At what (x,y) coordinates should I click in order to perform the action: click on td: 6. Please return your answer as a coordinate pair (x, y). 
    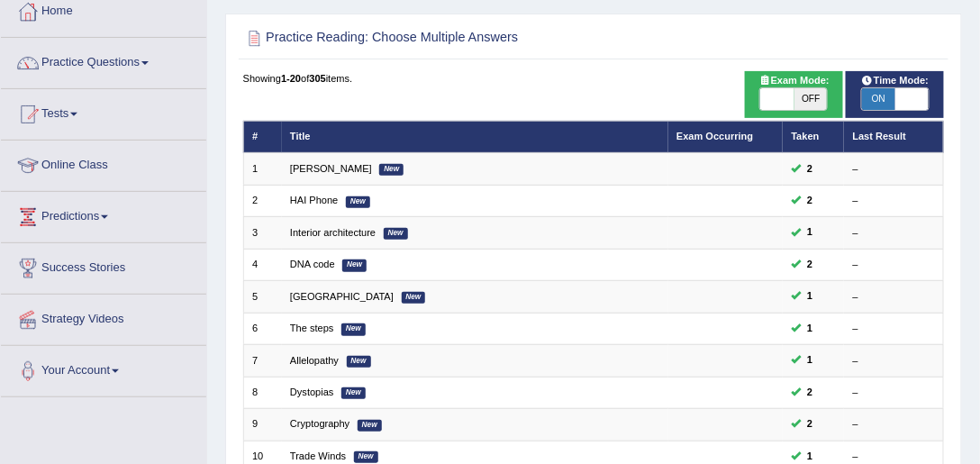
    Looking at the image, I should click on (262, 328).